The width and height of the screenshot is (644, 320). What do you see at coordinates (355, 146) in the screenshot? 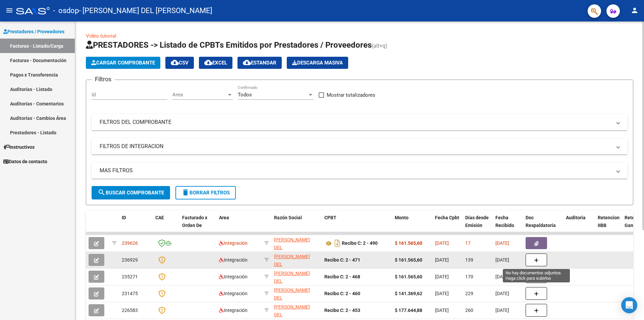
I see `mat-panel-title: FILTROS DE INTEGRACION` at bounding box center [355, 146].